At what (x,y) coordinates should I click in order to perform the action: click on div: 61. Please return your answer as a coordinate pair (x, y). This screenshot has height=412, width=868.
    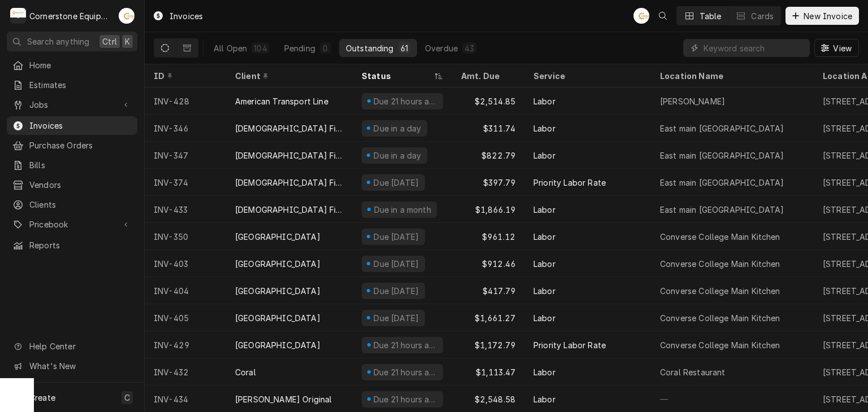
    Looking at the image, I should click on (404, 48).